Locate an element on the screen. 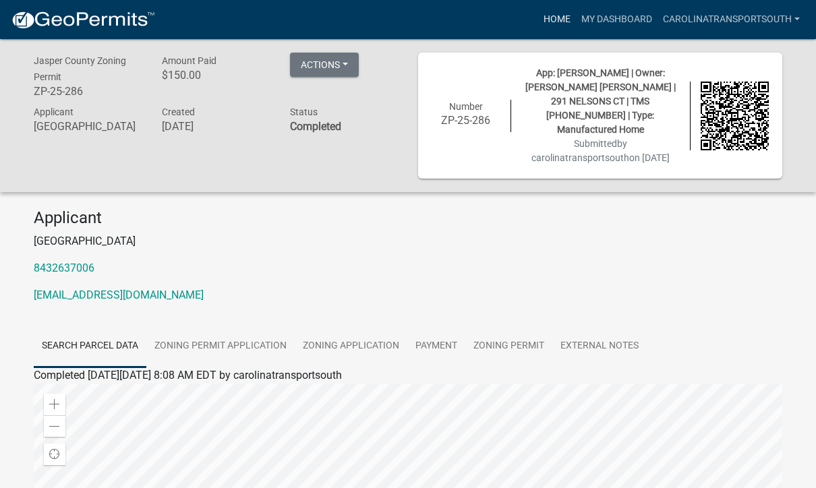  a: carolinatransportsouth is located at coordinates (731, 20).